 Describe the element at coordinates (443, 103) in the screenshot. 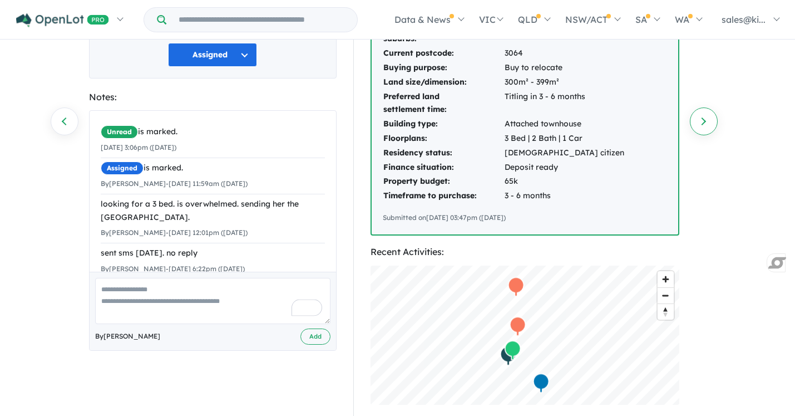

I see `td: Preferred land settlement time:` at that location.